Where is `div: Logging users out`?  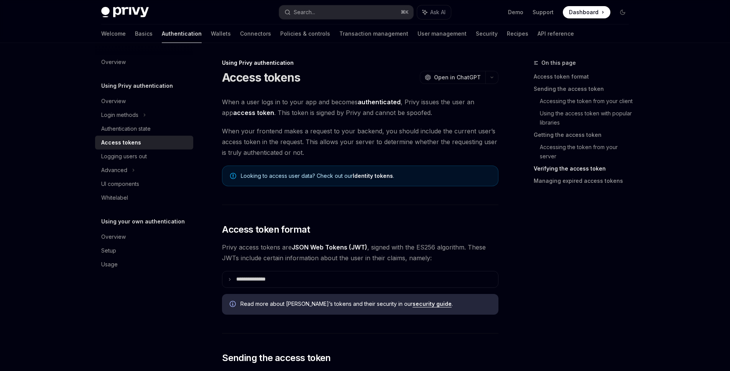 div: Logging users out is located at coordinates (124, 156).